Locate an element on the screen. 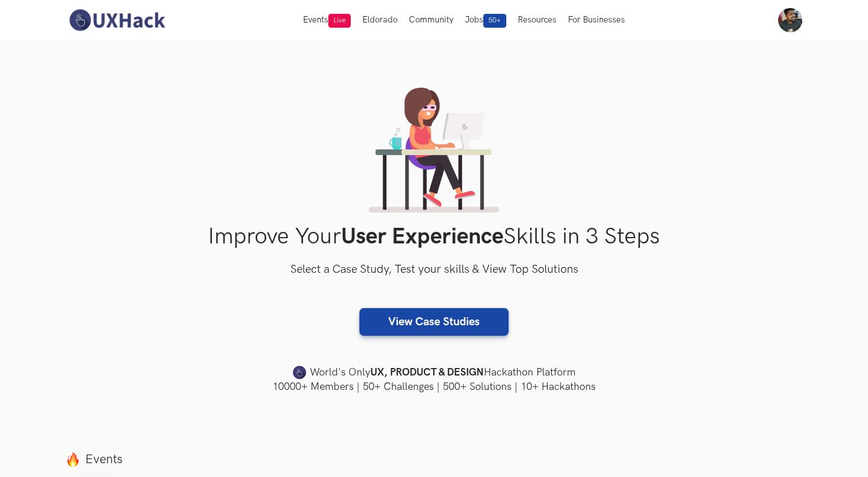 Image resolution: width=868 pixels, height=477 pixels. label: Events is located at coordinates (434, 459).